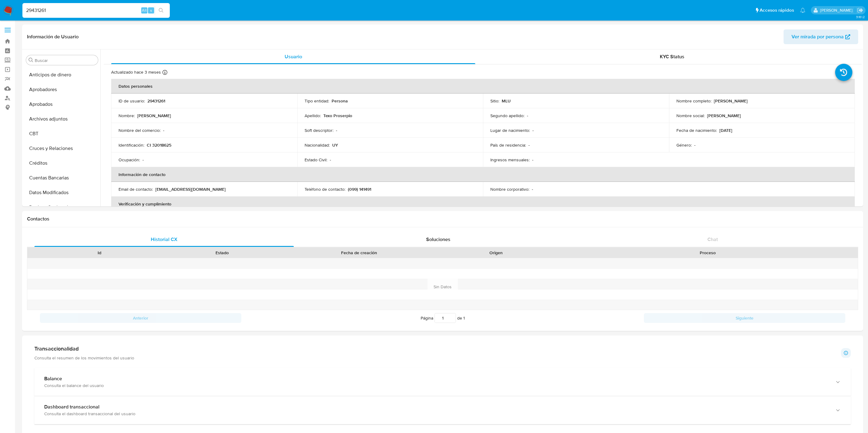 Image resolution: width=868 pixels, height=433 pixels. I want to click on p: 29431261, so click(157, 101).